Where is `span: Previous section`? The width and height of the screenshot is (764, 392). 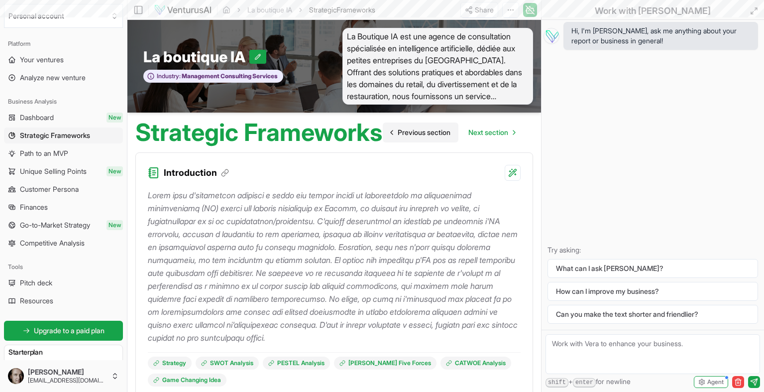 span: Previous section is located at coordinates (424, 132).